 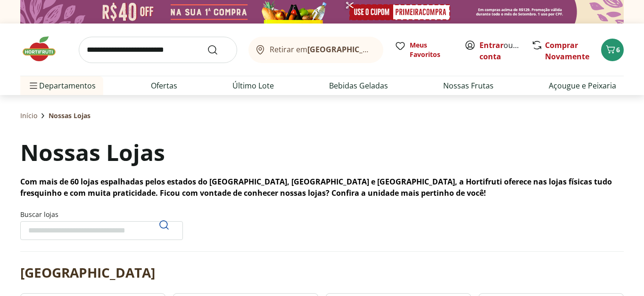 What do you see at coordinates (322, 50) in the screenshot?
I see `span: Retirar em` at bounding box center [322, 50].